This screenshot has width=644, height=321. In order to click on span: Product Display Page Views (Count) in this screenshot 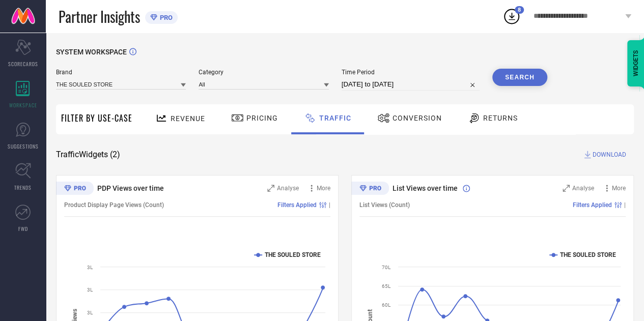, I will do `click(114, 205)`.